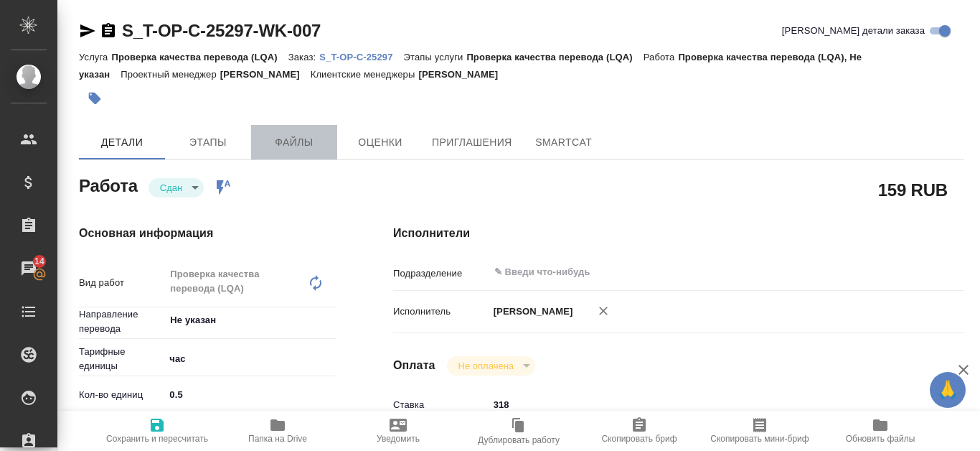 The height and width of the screenshot is (451, 980). What do you see at coordinates (121, 283) in the screenshot?
I see `p: Вид работ` at bounding box center [121, 283].